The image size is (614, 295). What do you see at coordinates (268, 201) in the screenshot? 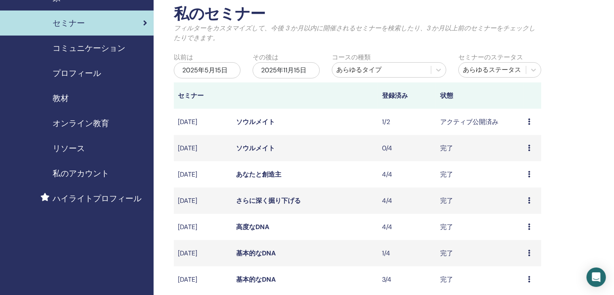
I see `a: さらに深く掘り下げる` at bounding box center [268, 201].